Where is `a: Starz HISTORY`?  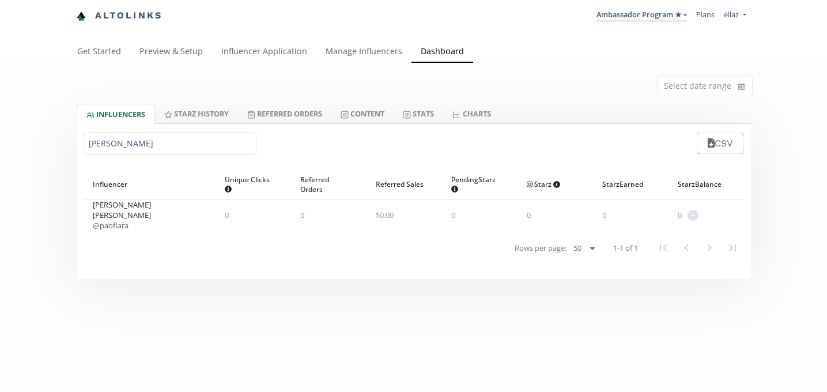 a: Starz HISTORY is located at coordinates (196, 114).